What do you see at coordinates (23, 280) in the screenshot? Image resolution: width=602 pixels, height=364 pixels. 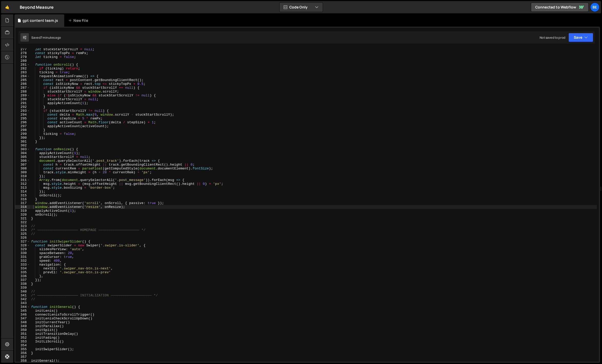 I see `div: 337` at bounding box center [23, 280].